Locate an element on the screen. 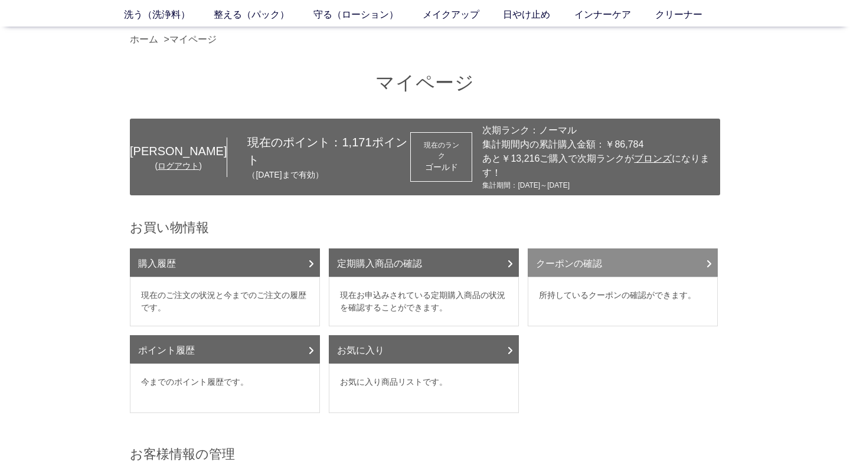 The width and height of the screenshot is (850, 465). a: インナーケア is located at coordinates (615, 14).